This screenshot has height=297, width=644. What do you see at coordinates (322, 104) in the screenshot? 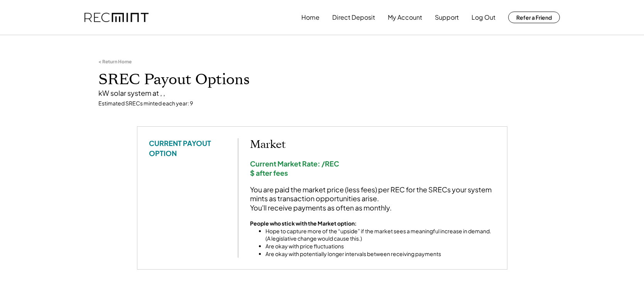
I see `div: Estimated SRECs minted each year: 9` at bounding box center [322, 104].